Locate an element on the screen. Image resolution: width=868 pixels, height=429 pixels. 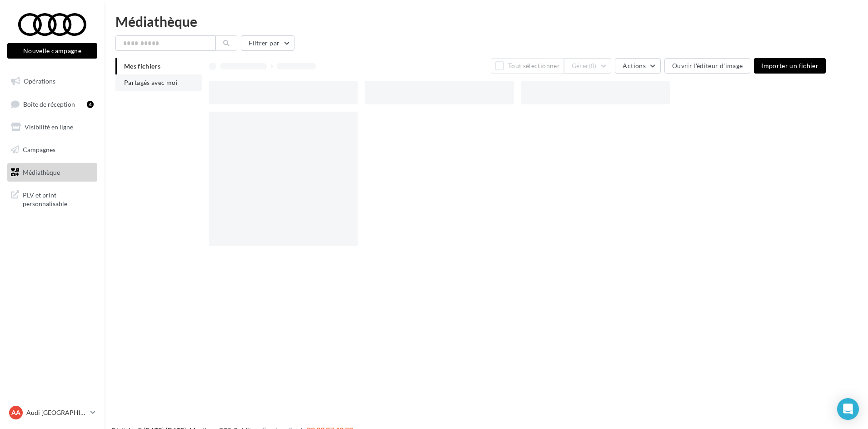
span: Opérations is located at coordinates (39, 81).